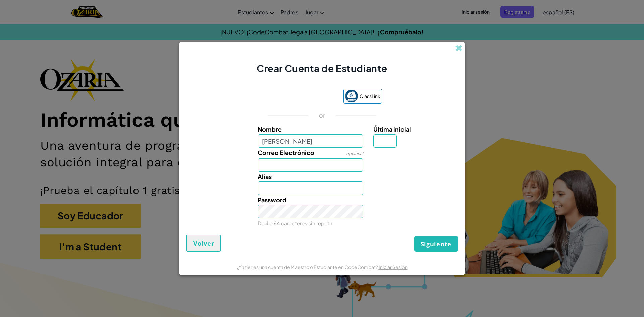  I want to click on span: Nombre, so click(270, 129).